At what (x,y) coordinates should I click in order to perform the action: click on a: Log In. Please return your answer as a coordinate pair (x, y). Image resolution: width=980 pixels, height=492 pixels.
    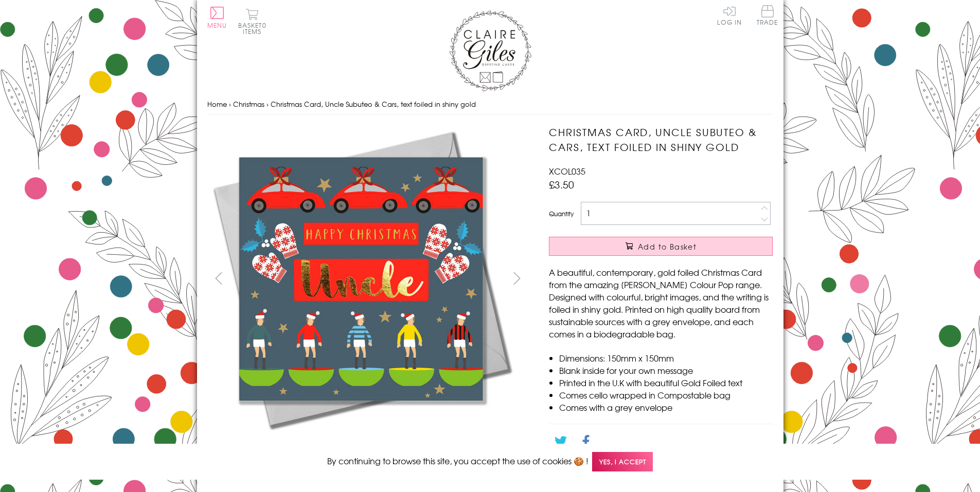
    Looking at the image, I should click on (729, 14).